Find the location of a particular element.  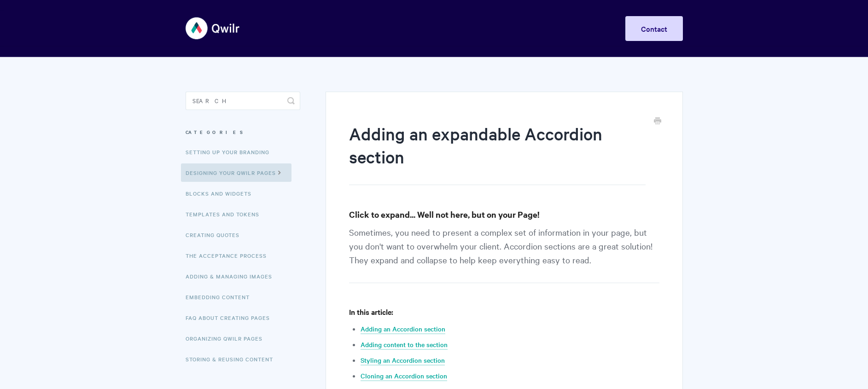

a: Adding & Managing Images is located at coordinates (232, 276).